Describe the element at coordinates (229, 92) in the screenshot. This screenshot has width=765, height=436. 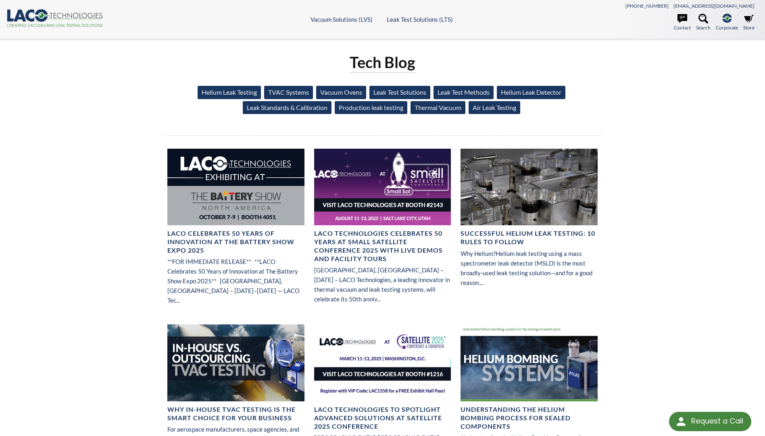
I see `a: Helium Leak Testing` at that location.